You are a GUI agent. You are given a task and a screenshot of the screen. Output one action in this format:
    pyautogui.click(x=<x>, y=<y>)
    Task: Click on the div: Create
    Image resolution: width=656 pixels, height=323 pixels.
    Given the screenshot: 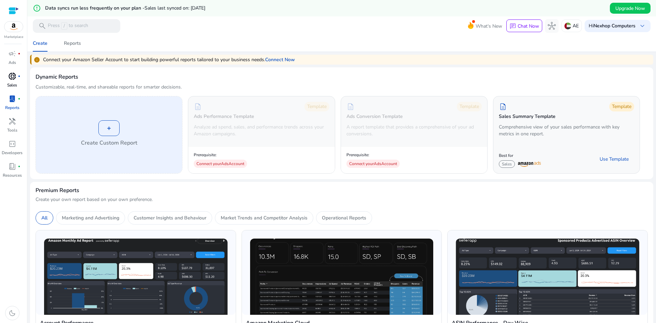 What is the action you would take?
    pyautogui.click(x=40, y=43)
    